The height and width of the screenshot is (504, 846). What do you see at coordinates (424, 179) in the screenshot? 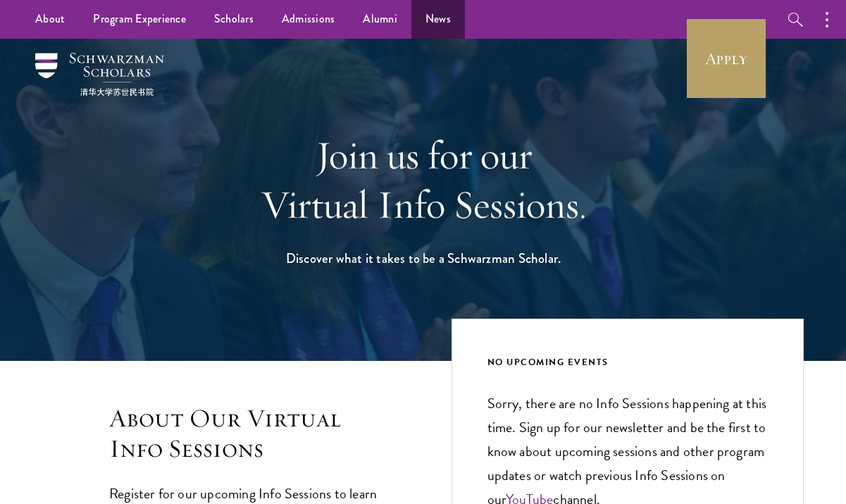
I see `h1: Join us for our Virtual Info Sessions.` at bounding box center [424, 179].